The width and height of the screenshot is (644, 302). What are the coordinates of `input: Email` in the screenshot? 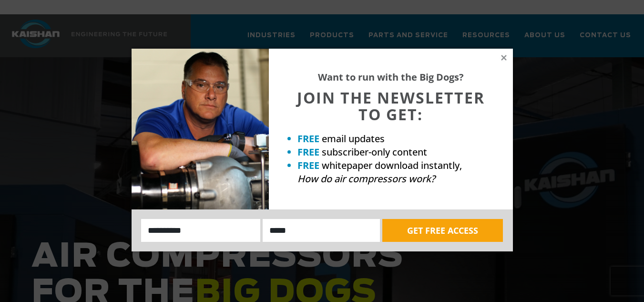 It's located at (321, 231).